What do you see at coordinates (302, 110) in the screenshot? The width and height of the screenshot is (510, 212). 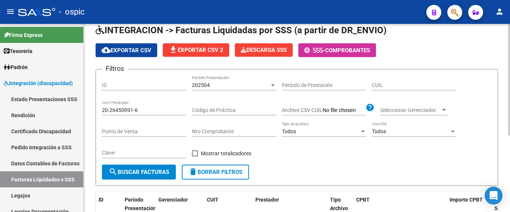 I see `span: Archivo CSV CUIL` at bounding box center [302, 110].